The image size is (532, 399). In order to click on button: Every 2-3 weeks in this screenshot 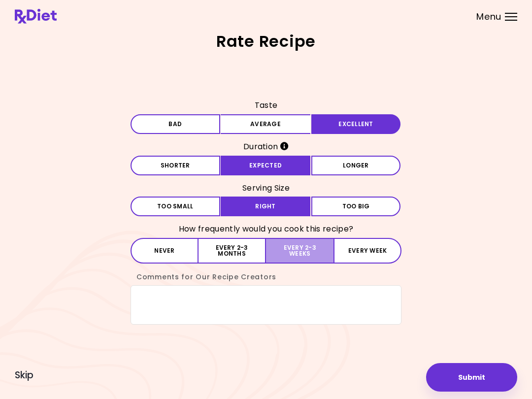, I will do `click(299, 251)`.